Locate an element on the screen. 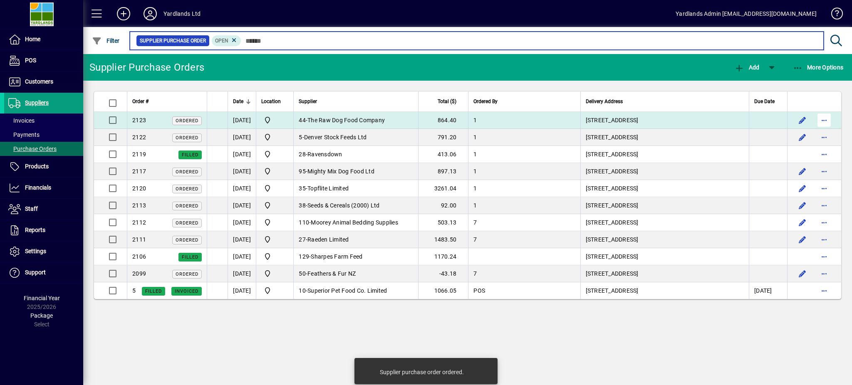 The image size is (852, 385). td: 3261.04 is located at coordinates (443, 189).